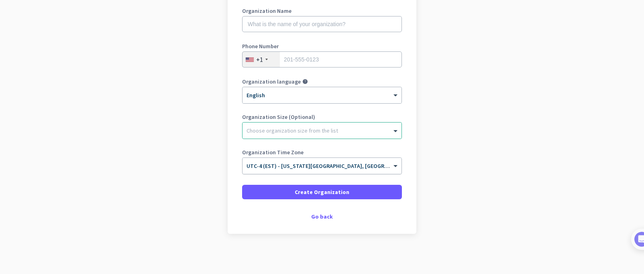 Image resolution: width=644 pixels, height=274 pixels. What do you see at coordinates (322, 60) in the screenshot?
I see `input: 201-555-0123` at bounding box center [322, 60].